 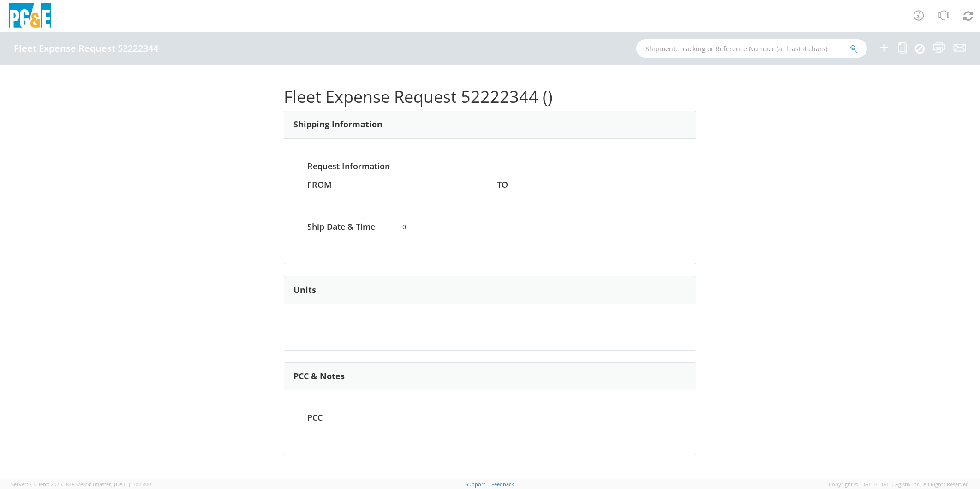 I want to click on span: Server: -, so click(x=22, y=484).